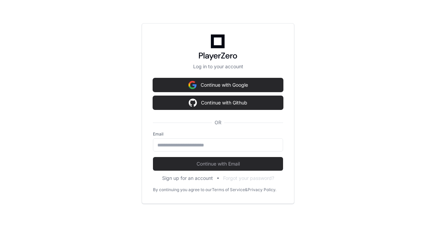  What do you see at coordinates (262, 190) in the screenshot?
I see `a: Privacy Policy.` at bounding box center [262, 190].